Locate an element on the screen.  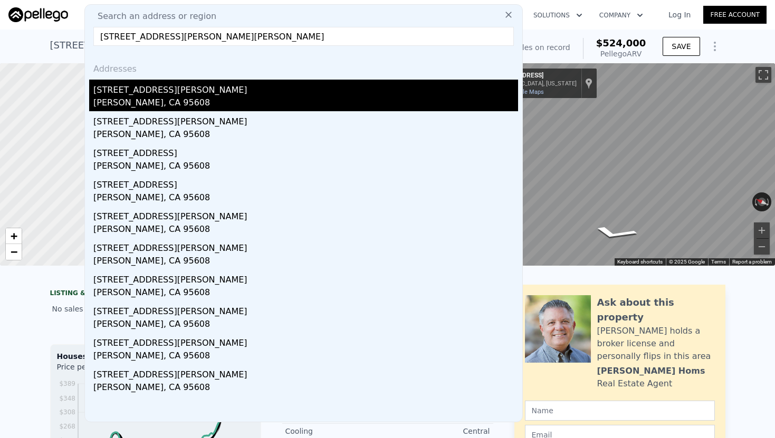
div: No sales history record for this property. is located at coordinates (156, 309).